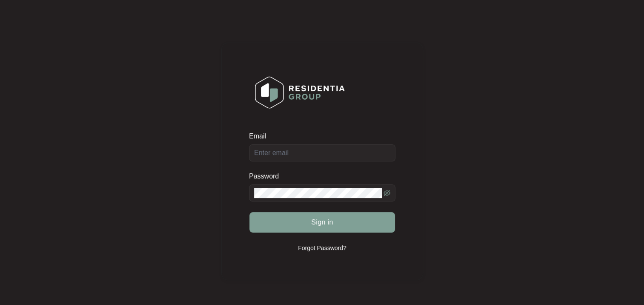  I want to click on span: Sign in, so click(323, 222).